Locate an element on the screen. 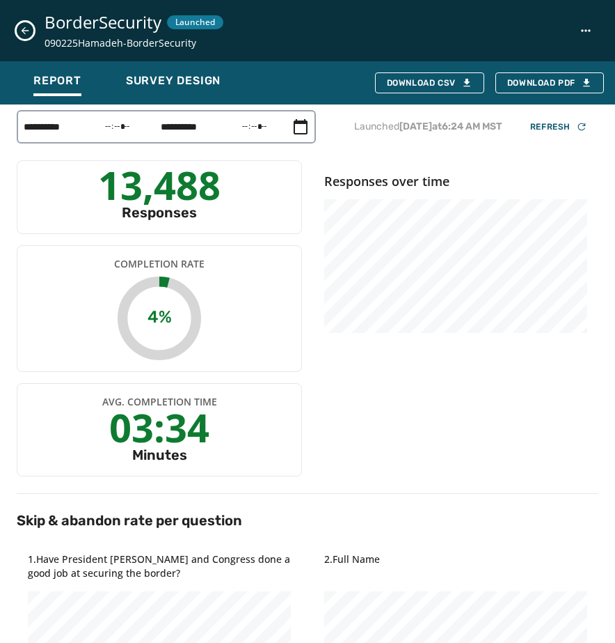  span: Completion Rate is located at coordinates (159, 264).